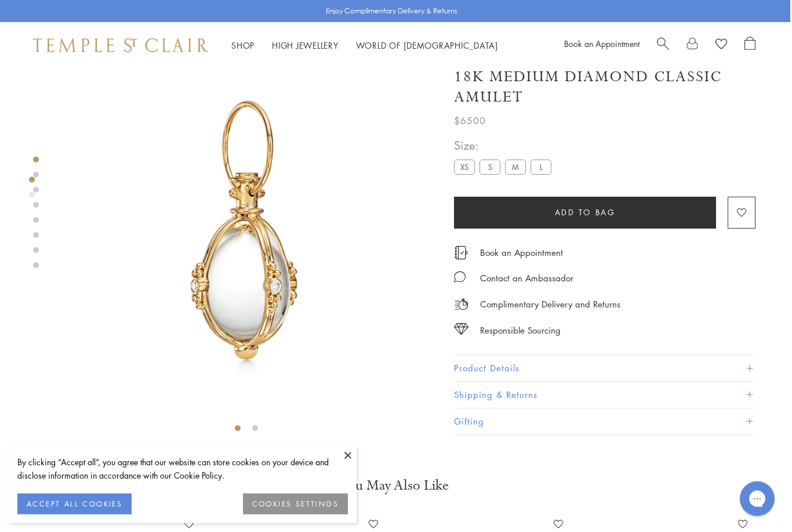  What do you see at coordinates (460, 277) in the screenshot?
I see `img: MessageIcon-01_2.svg` at bounding box center [460, 277].